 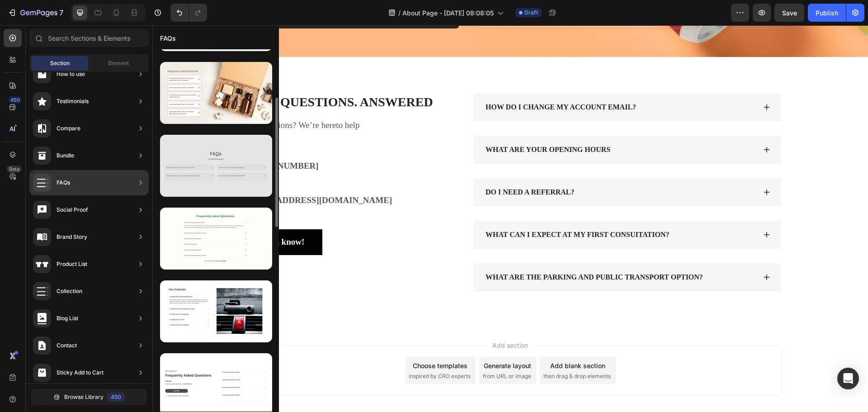 What do you see at coordinates (66, 346) in the screenshot?
I see `div: Contact` at bounding box center [66, 346].